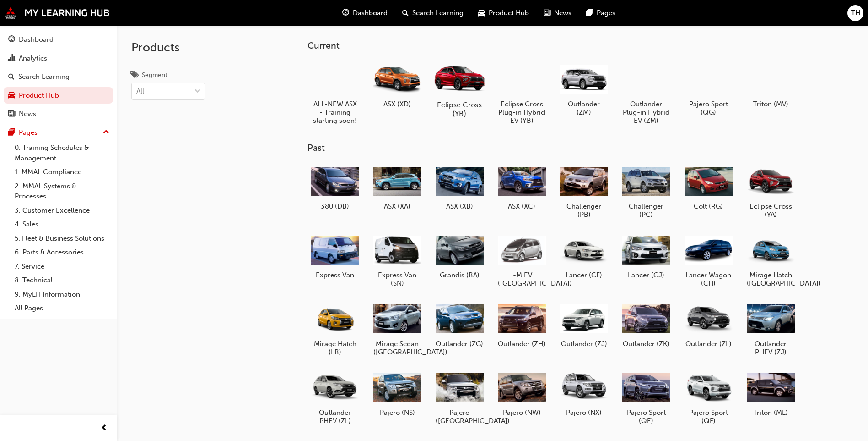 Image resolution: width=868 pixels, height=441 pixels. Describe the element at coordinates (522, 344) in the screenshot. I see `h5: Outlander (ZH)` at that location.